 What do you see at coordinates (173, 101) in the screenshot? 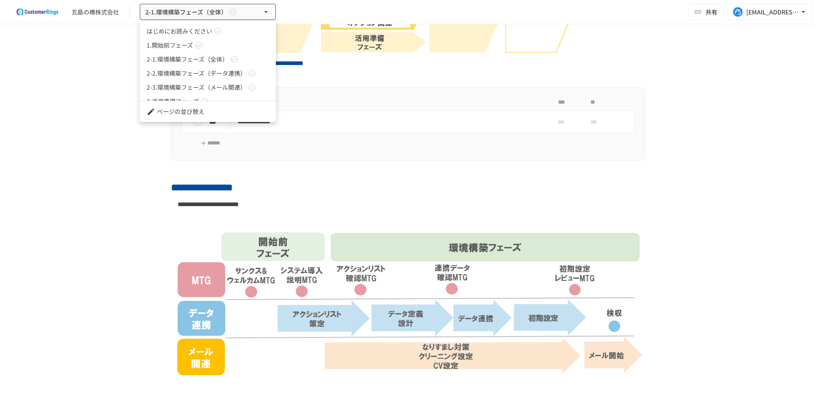
I see `span: 3.活用準備フェーズ` at bounding box center [173, 101].